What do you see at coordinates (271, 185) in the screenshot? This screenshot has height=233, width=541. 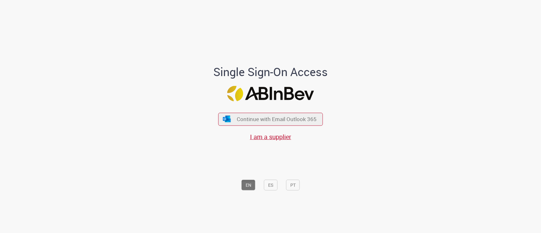 I see `button: ES` at bounding box center [271, 185].